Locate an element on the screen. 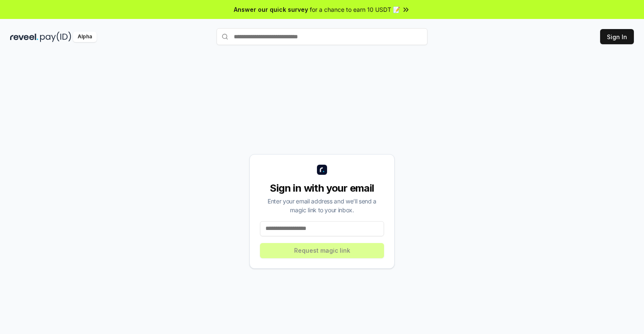 Image resolution: width=644 pixels, height=334 pixels. div: Alpha is located at coordinates (85, 37).